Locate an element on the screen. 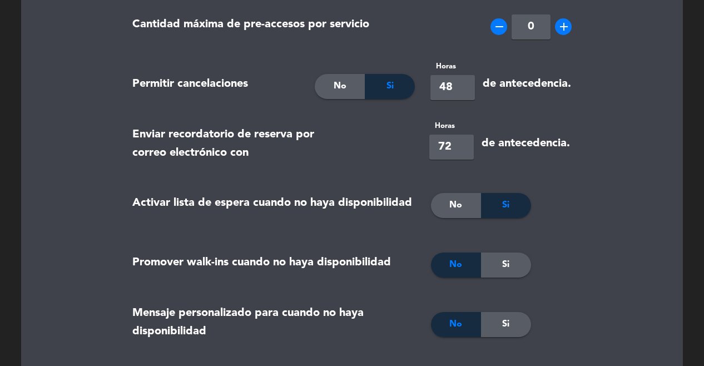 The width and height of the screenshot is (704, 366). button: remove is located at coordinates (499, 27).